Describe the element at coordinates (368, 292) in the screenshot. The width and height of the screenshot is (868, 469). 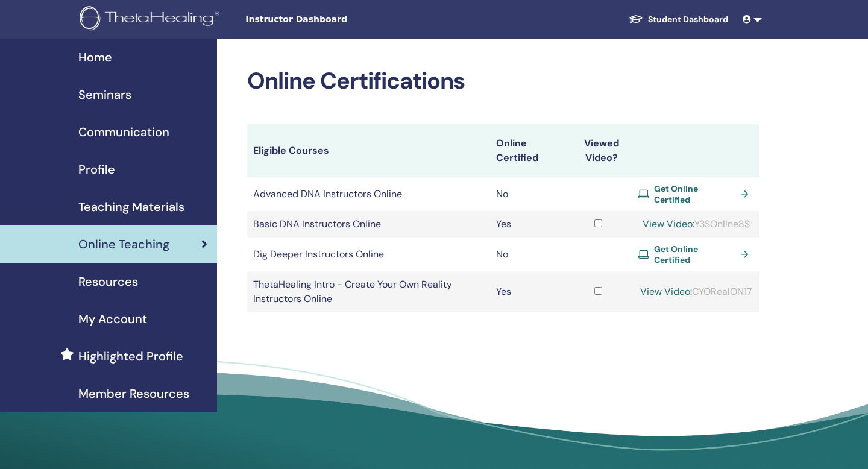
I see `td: ThetaHealing Intro - Create Your Own Reality Instructors Online` at that location.